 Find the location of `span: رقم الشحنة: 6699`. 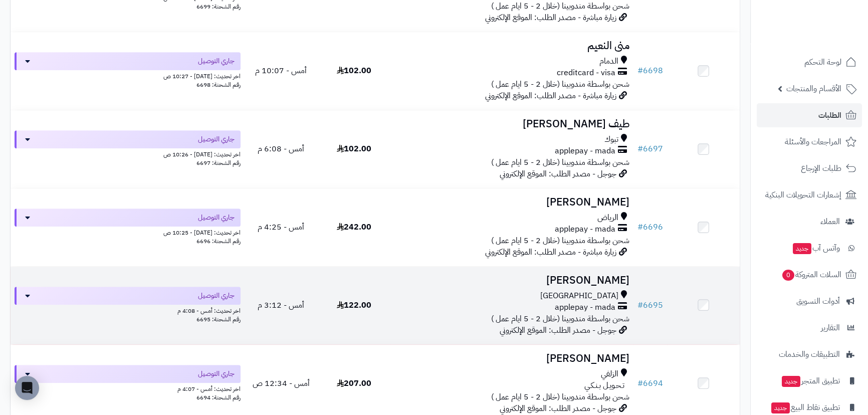

span: رقم الشحنة: 6699 is located at coordinates (219, 6).